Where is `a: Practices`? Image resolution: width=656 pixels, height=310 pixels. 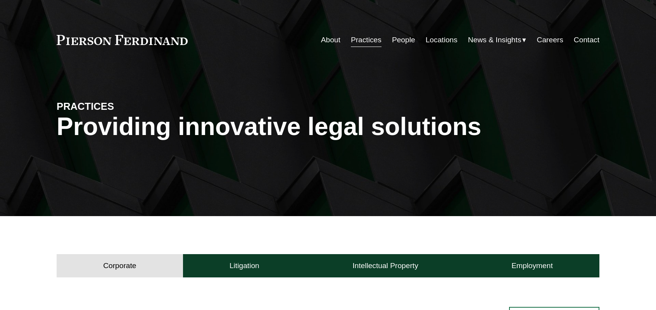
a: Practices is located at coordinates (366, 40).